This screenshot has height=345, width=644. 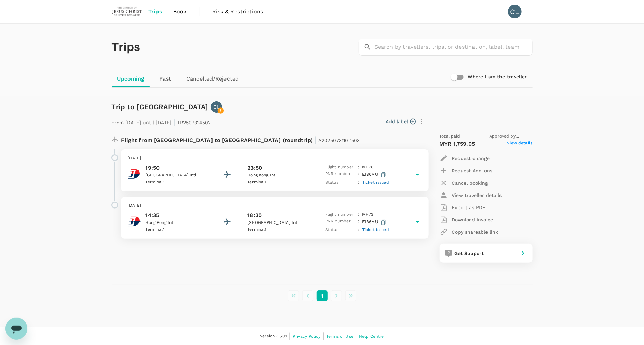 I want to click on span: Help Centre, so click(x=371, y=337).